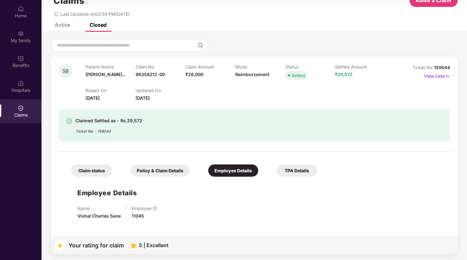 Image resolution: width=467 pixels, height=260 pixels. I want to click on p: Name, so click(99, 208).